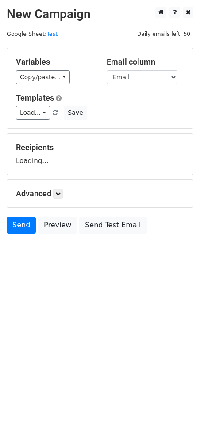  What do you see at coordinates (35, 97) in the screenshot?
I see `a: Templates` at bounding box center [35, 97].